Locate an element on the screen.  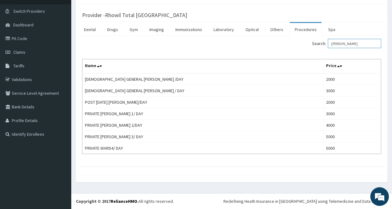
footer: All rights reserved. is located at coordinates (231, 200).